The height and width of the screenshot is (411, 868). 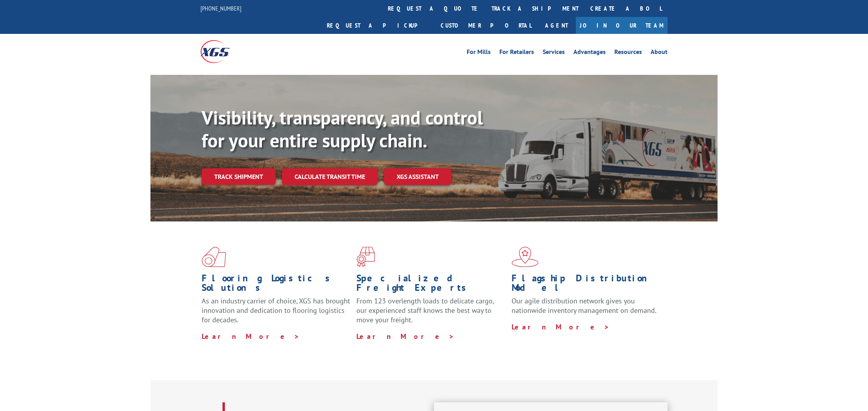 What do you see at coordinates (238, 177) in the screenshot?
I see `a: Track shipment` at bounding box center [238, 177].